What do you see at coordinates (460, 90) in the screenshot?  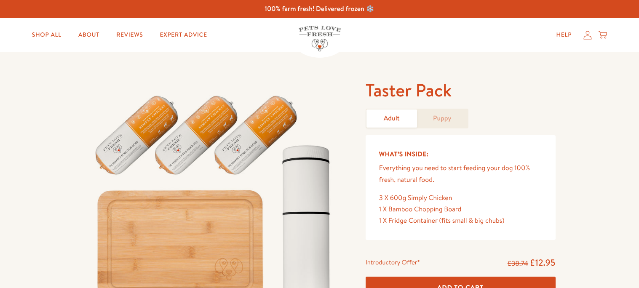 I see `h1: Taster Pack` at bounding box center [460, 90].